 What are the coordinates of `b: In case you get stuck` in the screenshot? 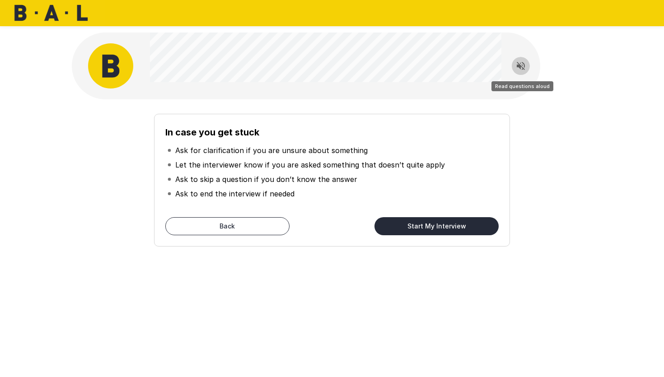 It's located at (212, 132).